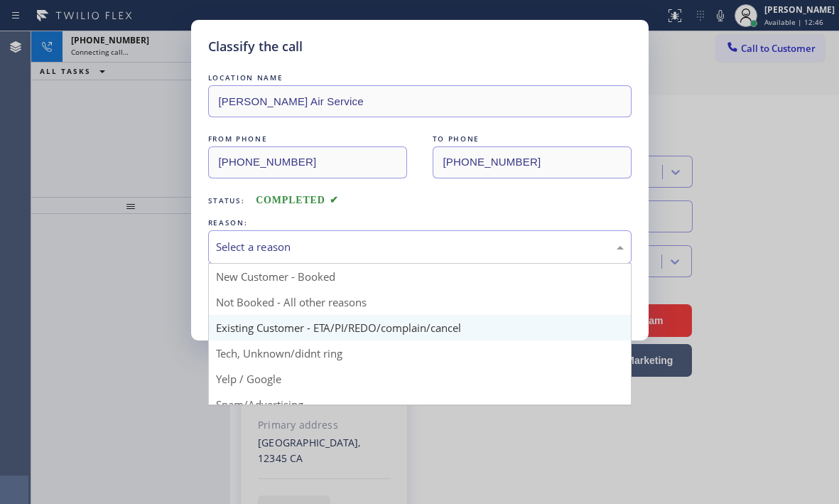 The image size is (839, 504). Describe the element at coordinates (420, 277) in the screenshot. I see `div: New Customer - Booked` at that location.